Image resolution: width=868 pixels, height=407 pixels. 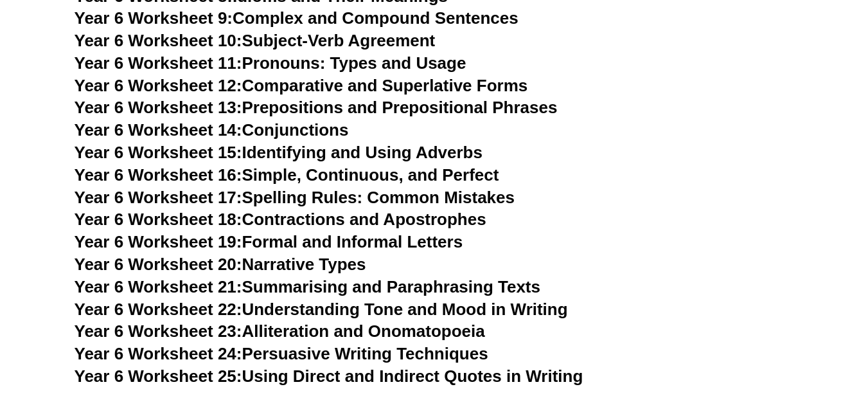 I want to click on a: Year 6 Worksheet 18:Contractions and Apostrophes, so click(x=280, y=219).